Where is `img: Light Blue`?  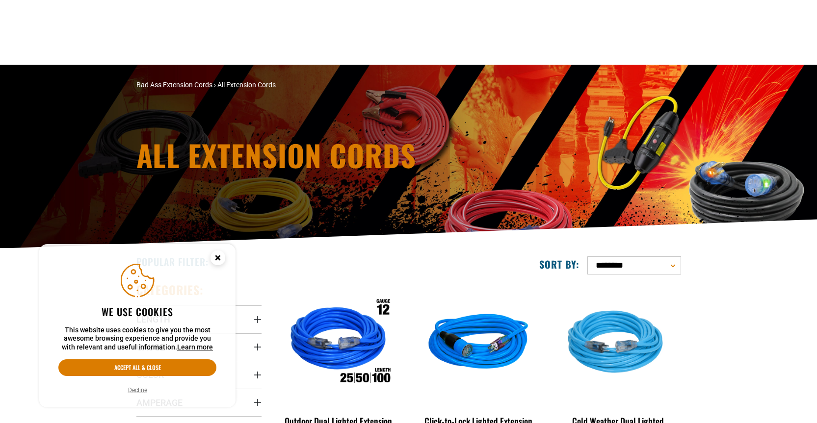 img: Light Blue is located at coordinates (618, 344).